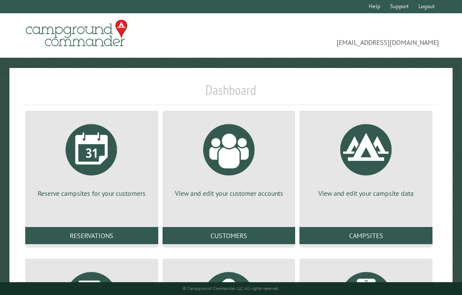 Image resolution: width=462 pixels, height=295 pixels. I want to click on a: Campsites, so click(365, 236).